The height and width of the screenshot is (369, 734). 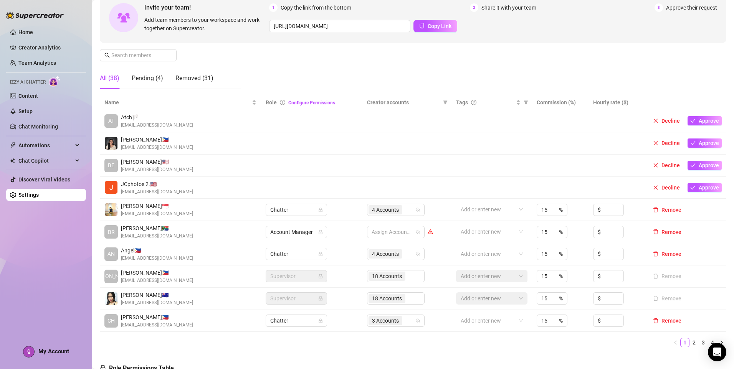 What do you see at coordinates (271, 103) in the screenshot?
I see `span: Role` at bounding box center [271, 103].